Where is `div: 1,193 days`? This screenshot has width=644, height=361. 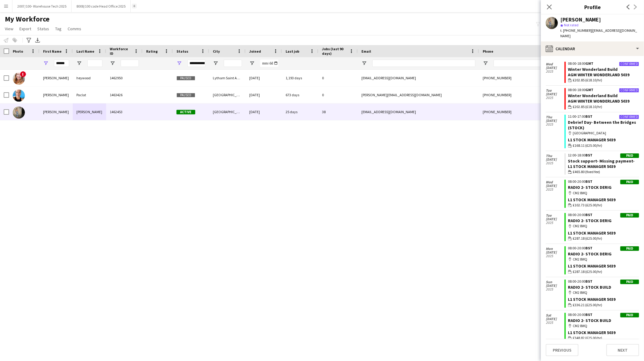 div: 1,193 days is located at coordinates (300, 78).